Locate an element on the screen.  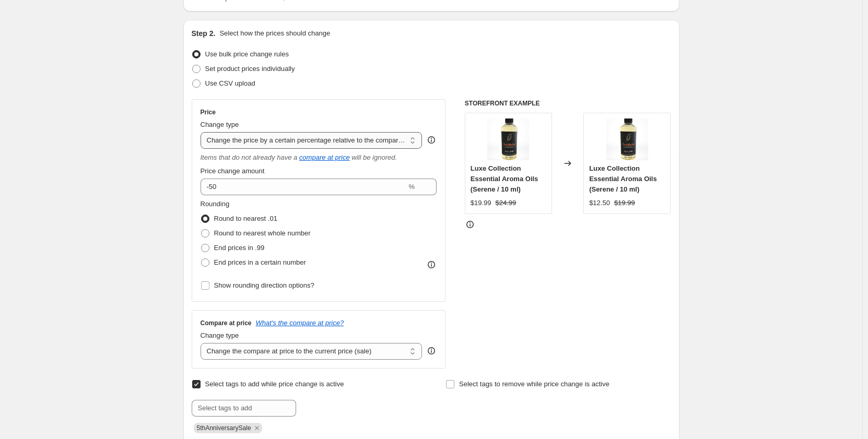
h2: Step 2. is located at coordinates (204, 33).